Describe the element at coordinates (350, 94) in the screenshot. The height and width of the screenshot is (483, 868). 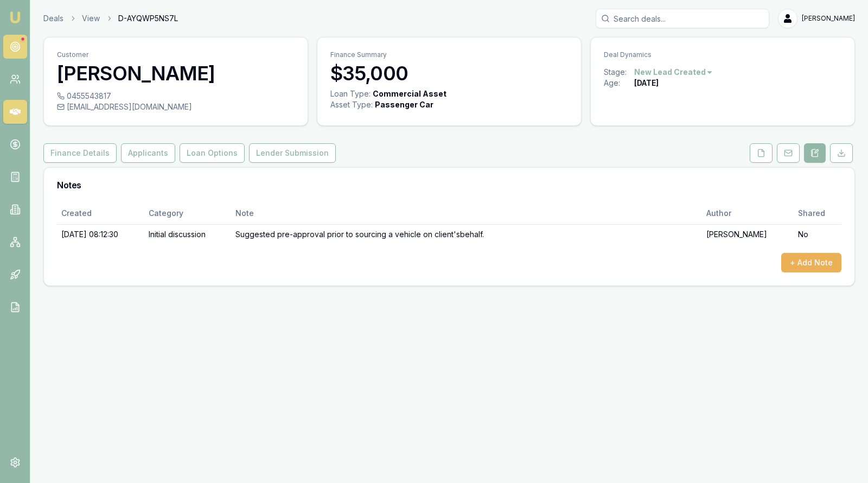
I see `div: Loan Type:` at that location.